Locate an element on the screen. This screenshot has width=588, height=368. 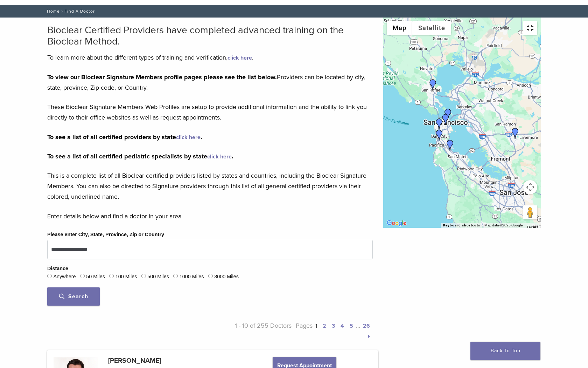
label: 50 Miles is located at coordinates (95, 277).